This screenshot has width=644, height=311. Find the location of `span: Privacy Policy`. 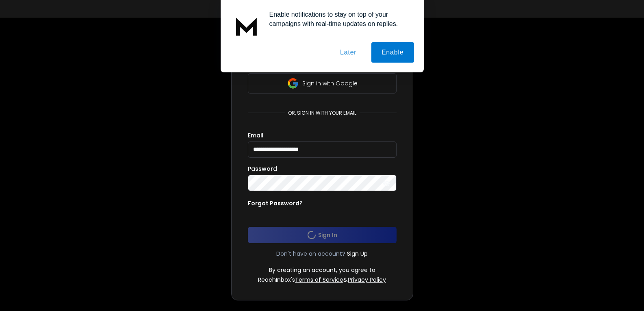

span: Privacy Policy is located at coordinates (367, 280).